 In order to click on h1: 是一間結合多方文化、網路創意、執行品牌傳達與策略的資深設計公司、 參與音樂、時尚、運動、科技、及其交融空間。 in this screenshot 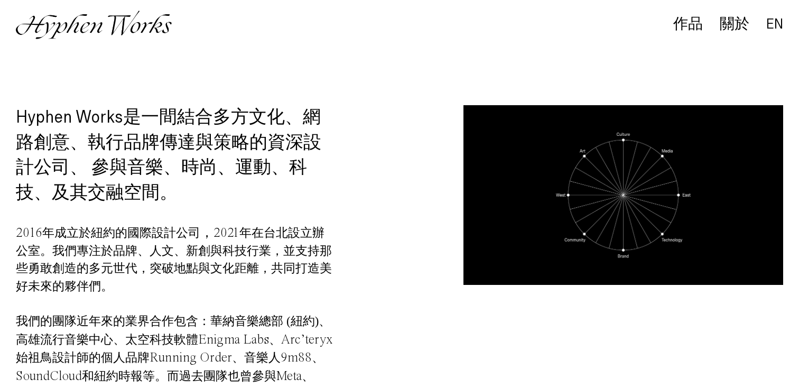, I will do `click(175, 155)`.